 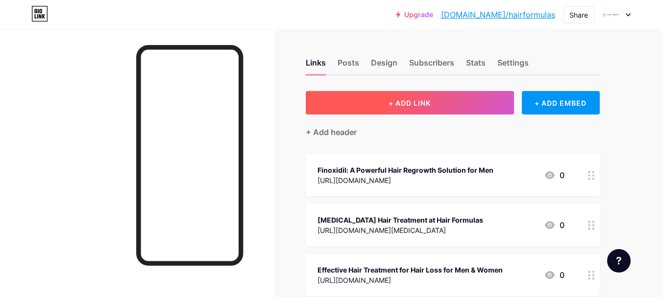 I want to click on div: Stats, so click(x=476, y=66).